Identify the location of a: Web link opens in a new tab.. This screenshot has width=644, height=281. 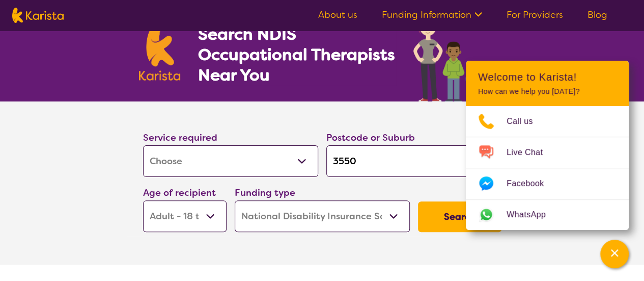
(547, 214).